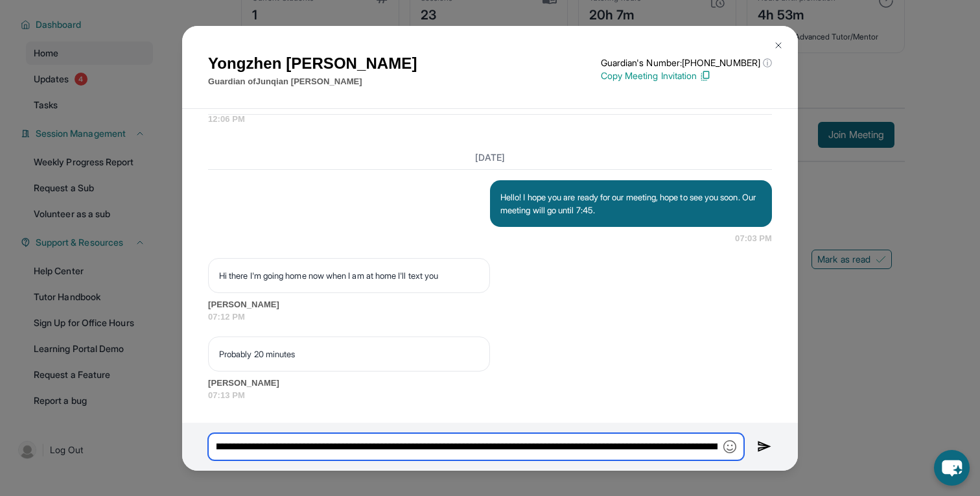 The height and width of the screenshot is (496, 980). I want to click on p: Copy Meeting Invitation, so click(686, 75).